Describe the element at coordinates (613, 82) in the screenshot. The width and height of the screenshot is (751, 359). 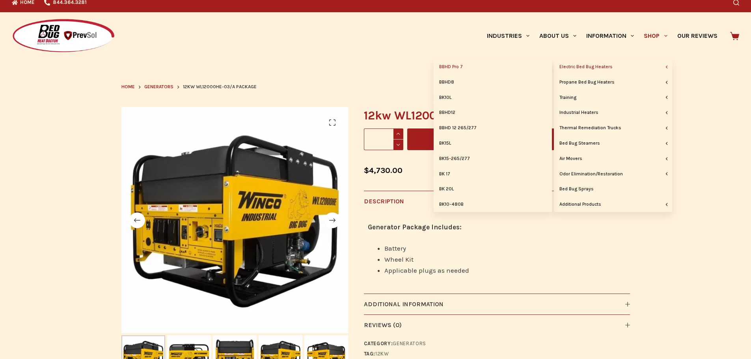
I see `a: Propane Bed Bug Heaters` at that location.